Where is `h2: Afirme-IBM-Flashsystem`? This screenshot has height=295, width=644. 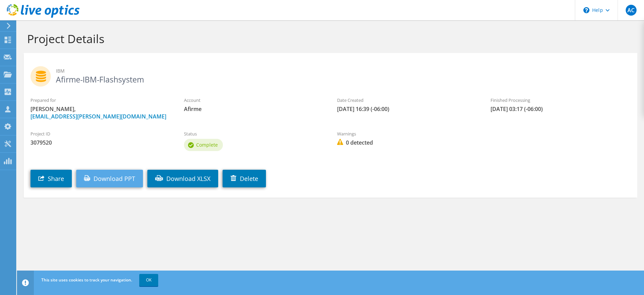 h2: Afirme-IBM-Flashsystem is located at coordinates (330, 75).